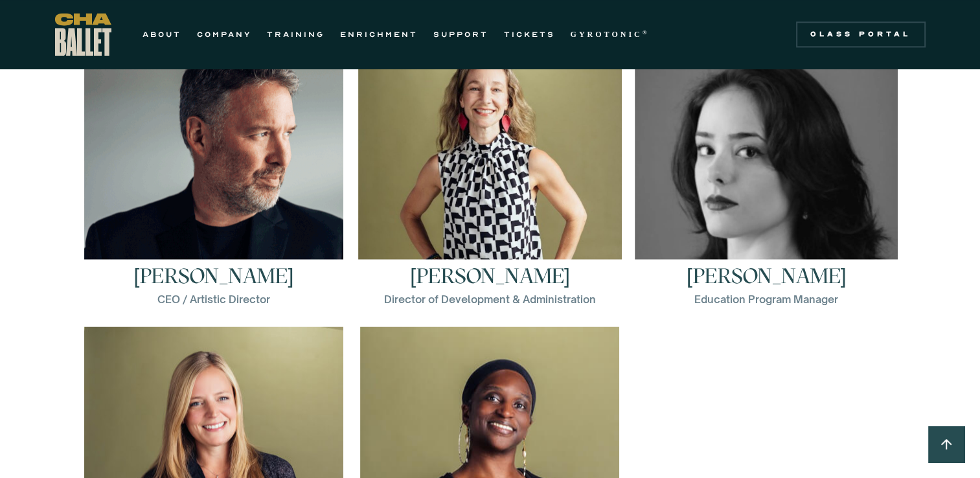  I want to click on div: Class Portal, so click(861, 34).